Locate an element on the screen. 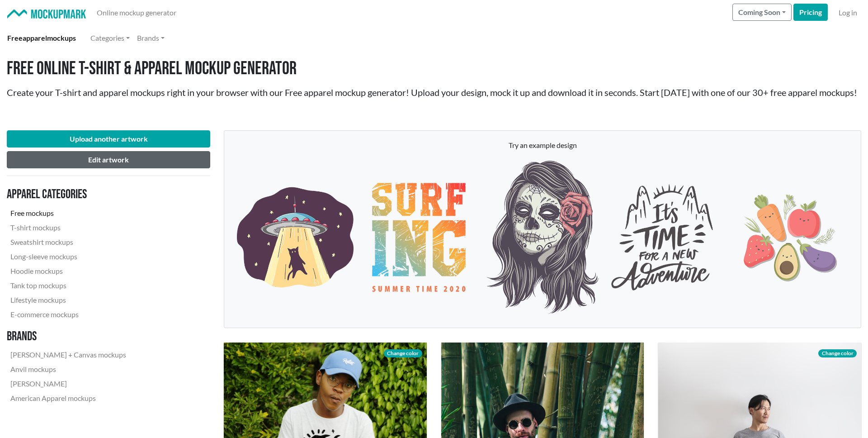  button: Upload another artwork is located at coordinates (109, 139).